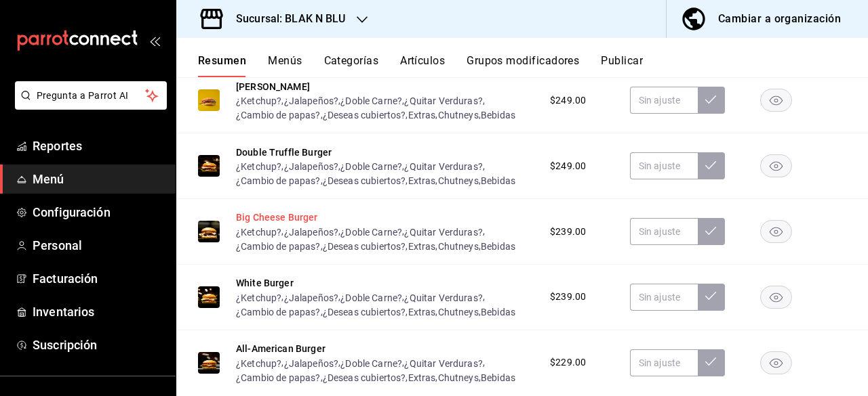 This screenshot has height=396, width=868. I want to click on button: Resumen, so click(221, 66).